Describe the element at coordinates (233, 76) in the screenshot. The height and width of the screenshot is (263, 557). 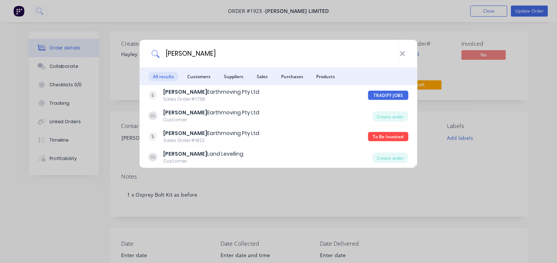
I see `span: Suppliers` at that location.